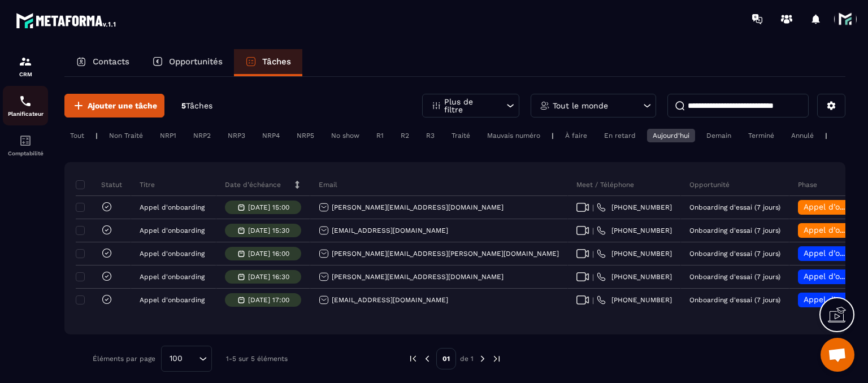  What do you see at coordinates (305, 136) in the screenshot?
I see `div: NRP5` at bounding box center [305, 136].